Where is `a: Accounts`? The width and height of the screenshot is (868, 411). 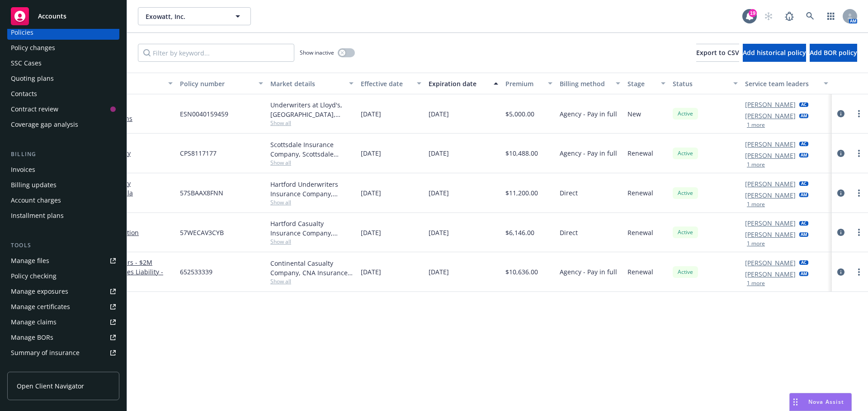 a: Accounts is located at coordinates (64, 16).